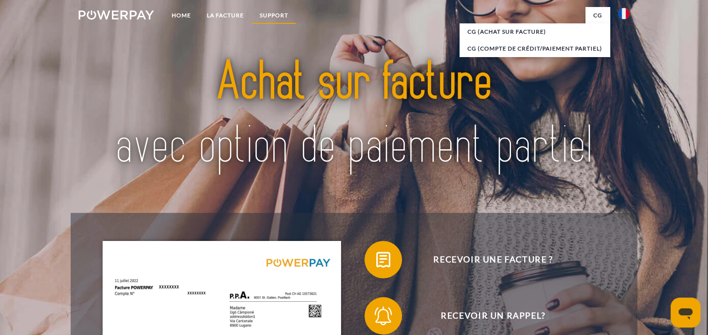 Image resolution: width=708 pixels, height=335 pixels. What do you see at coordinates (493, 260) in the screenshot?
I see `span: Recevoir une facture ?` at bounding box center [493, 260].